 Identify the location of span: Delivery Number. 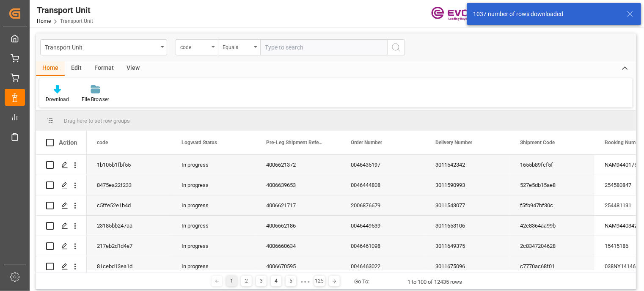
(454, 142).